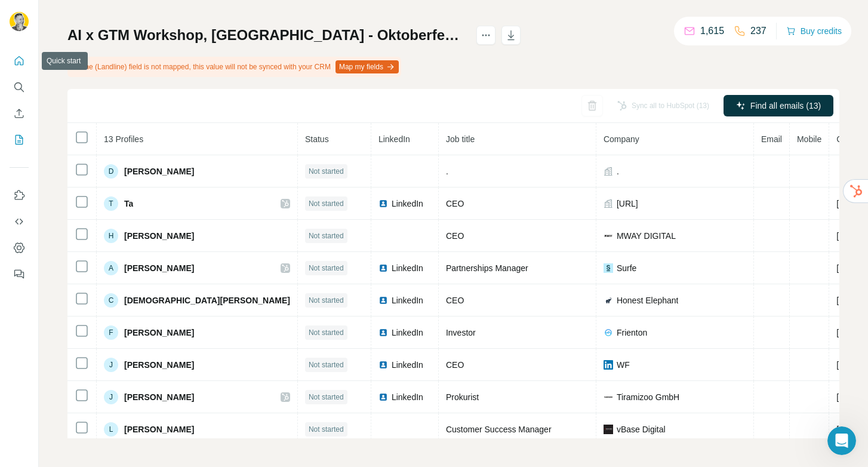  What do you see at coordinates (119, 246) in the screenshot?
I see `div: Christian says…` at bounding box center [119, 246].